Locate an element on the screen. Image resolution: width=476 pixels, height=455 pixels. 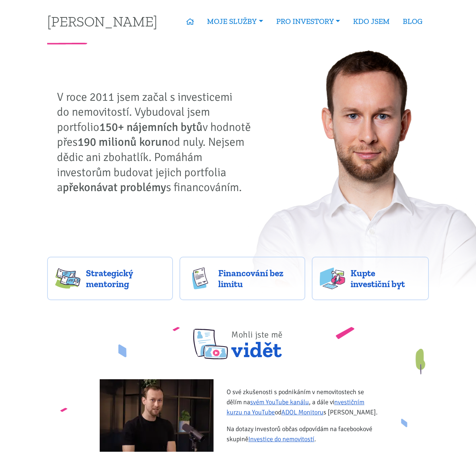
a: Strategický mentoring is located at coordinates (110, 278).